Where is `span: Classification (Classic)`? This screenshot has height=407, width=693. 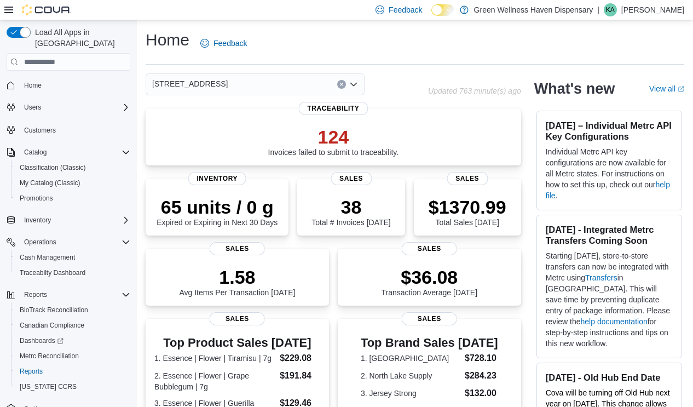
span: Classification (Classic) is located at coordinates (53, 168).